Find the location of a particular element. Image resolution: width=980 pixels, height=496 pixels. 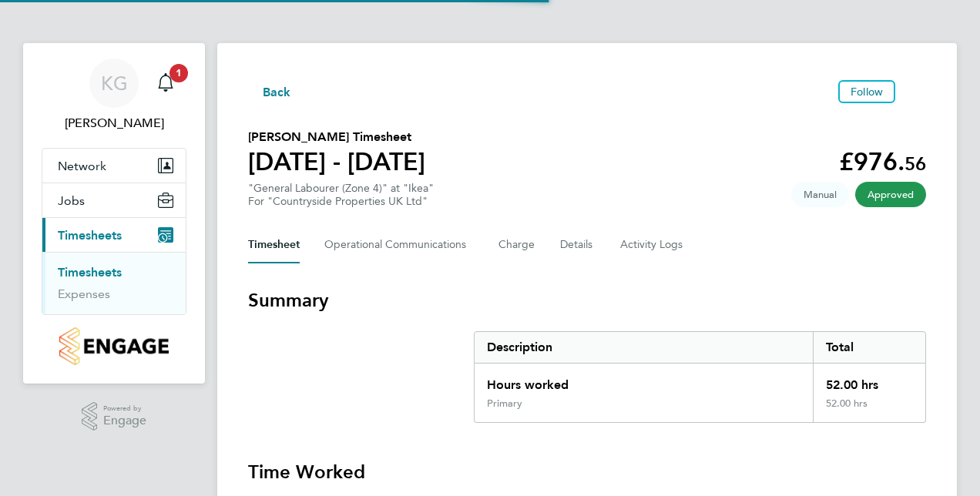

span: This timesheet has been approved. is located at coordinates (890, 194).